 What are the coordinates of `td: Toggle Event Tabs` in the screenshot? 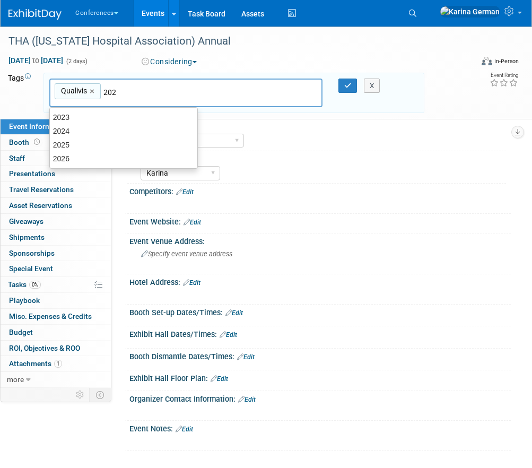 It's located at (100, 395).